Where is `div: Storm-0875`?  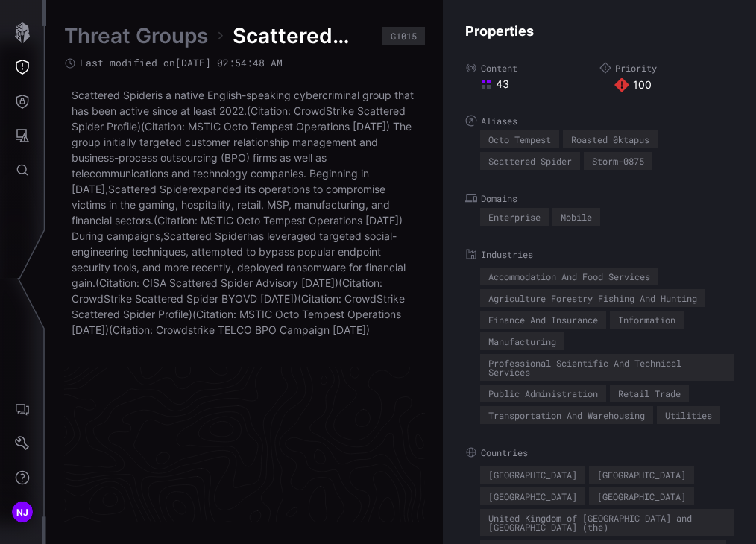
div: Storm-0875 is located at coordinates (618, 161).